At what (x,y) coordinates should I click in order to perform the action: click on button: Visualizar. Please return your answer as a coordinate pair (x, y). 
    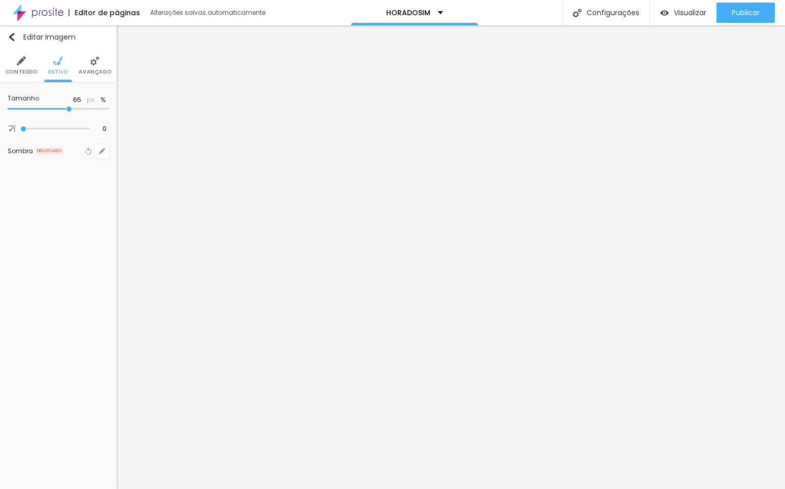
    Looking at the image, I should click on (683, 13).